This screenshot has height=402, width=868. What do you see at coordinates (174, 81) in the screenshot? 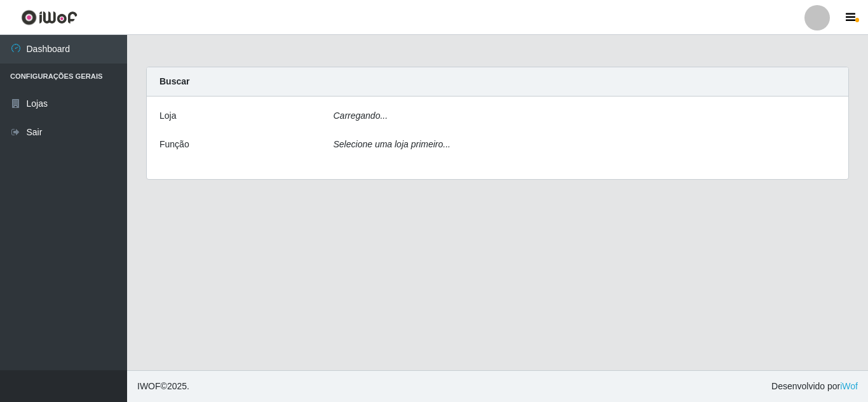
I see `strong: Buscar` at bounding box center [174, 81].